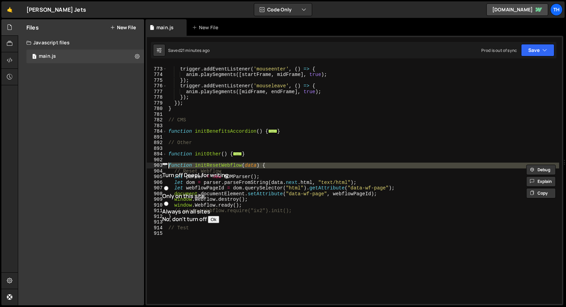 Image resolution: width=566 pixels, height=307 pixels. Describe the element at coordinates (157, 182) in the screenshot. I see `div: 906` at that location.